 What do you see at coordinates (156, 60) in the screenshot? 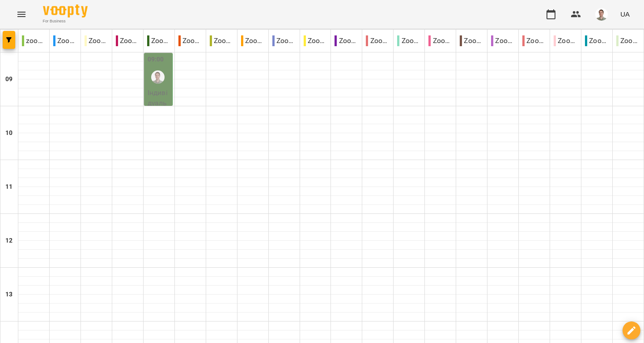
I see `label: 09:00` at bounding box center [156, 60].